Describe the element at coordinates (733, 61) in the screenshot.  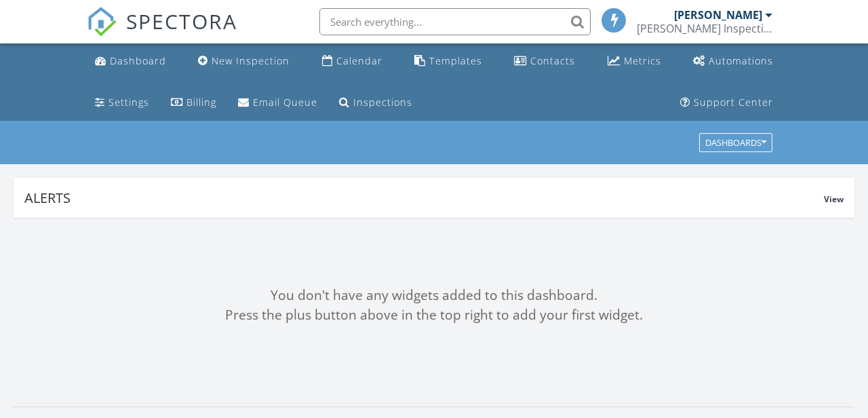
I see `a: Automations (Basic)` at that location.